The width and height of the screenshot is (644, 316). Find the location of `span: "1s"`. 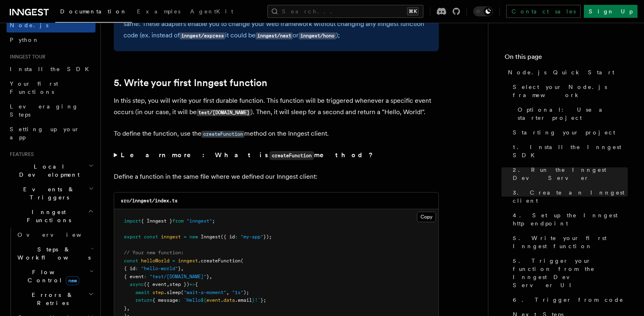

span: "1s" is located at coordinates (237, 292).